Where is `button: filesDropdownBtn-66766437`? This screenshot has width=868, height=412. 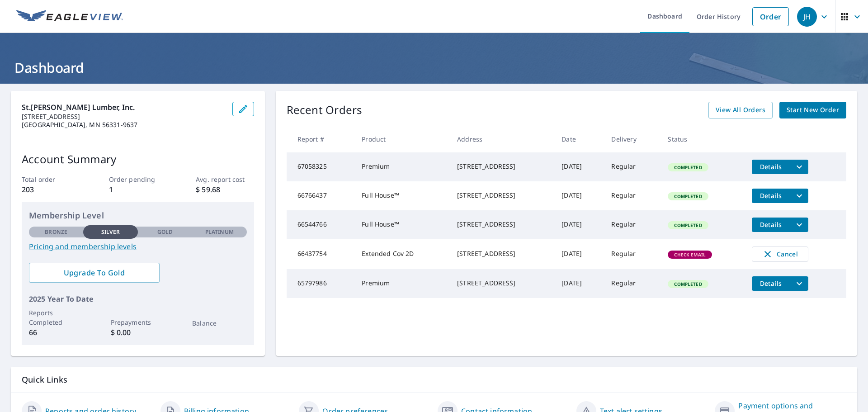
button: filesDropdownBtn-66766437 is located at coordinates (799, 196).